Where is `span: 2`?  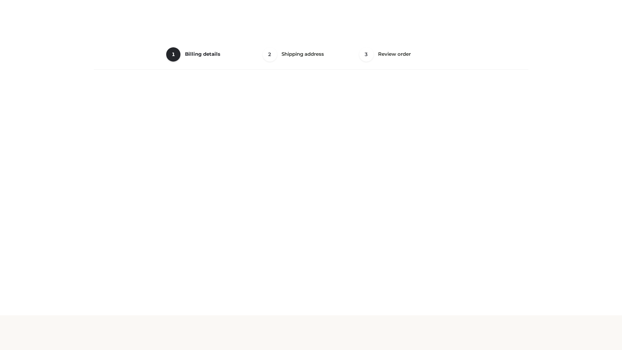 span: 2 is located at coordinates (270, 54).